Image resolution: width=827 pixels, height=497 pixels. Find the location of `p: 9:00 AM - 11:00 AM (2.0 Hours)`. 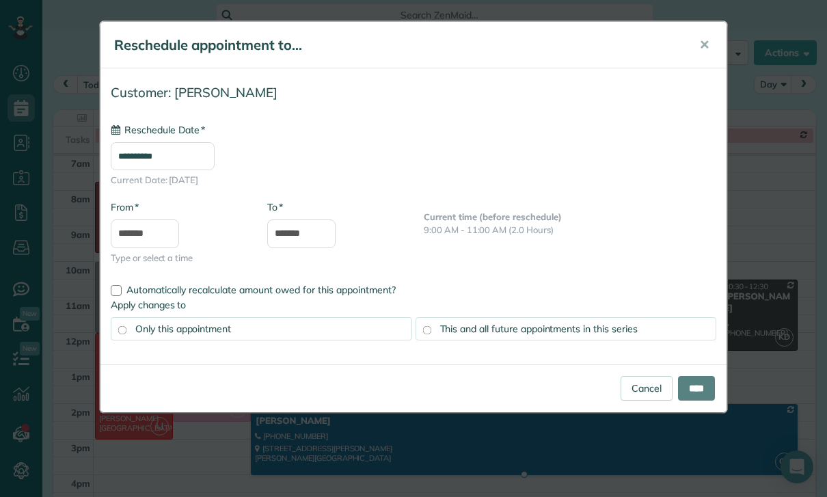

p: 9:00 AM - 11:00 AM (2.0 Hours) is located at coordinates (570, 230).